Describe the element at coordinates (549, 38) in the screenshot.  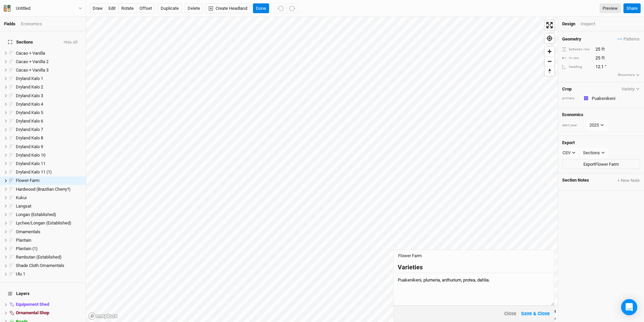
I see `span: Find my location` at that location.